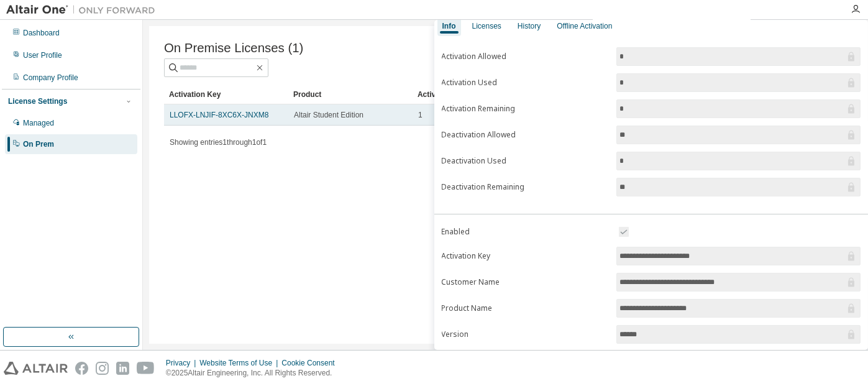 The width and height of the screenshot is (868, 386). I want to click on label: Enabled, so click(525, 232).